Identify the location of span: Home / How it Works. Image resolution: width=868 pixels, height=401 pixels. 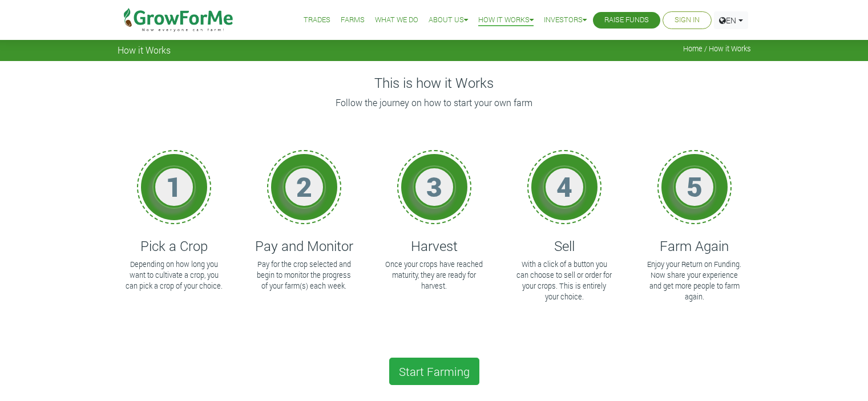
(717, 49).